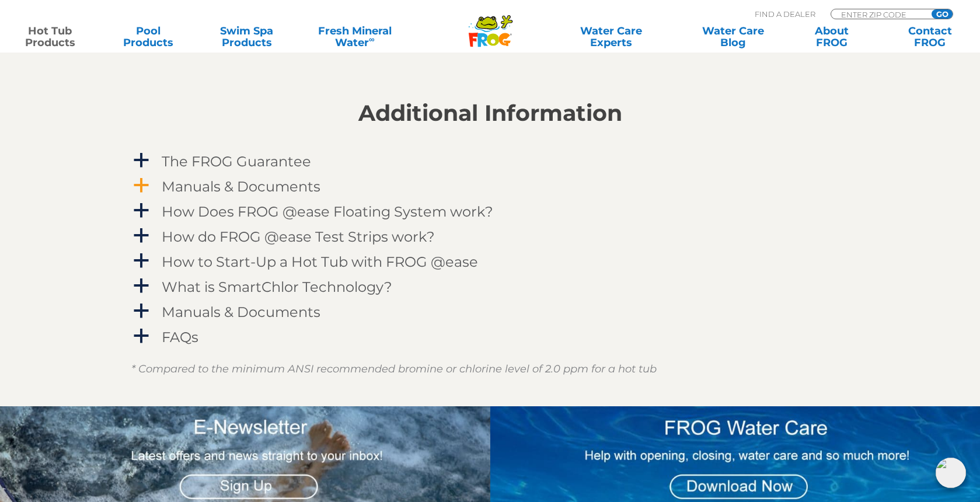 The width and height of the screenshot is (980, 502). I want to click on a: Water CareExperts, so click(611, 37).